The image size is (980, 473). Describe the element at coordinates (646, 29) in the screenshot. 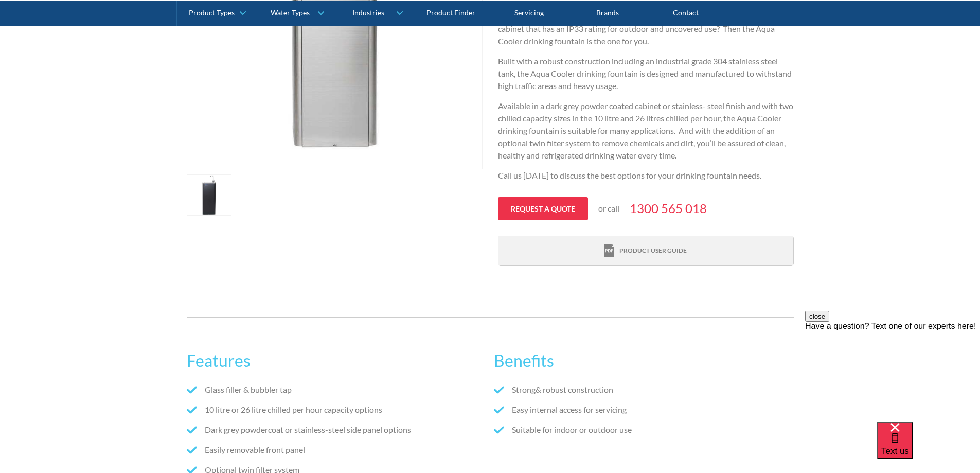

I see `p: Looking for a heavy duty drinking fountain, with a stainless steel or powder coated cabinet that ...` at that location.